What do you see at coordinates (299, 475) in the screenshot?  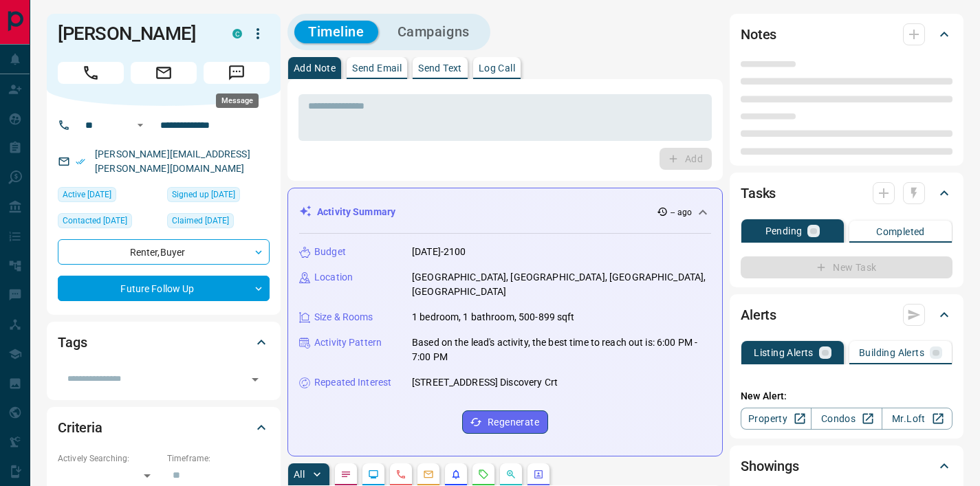 I see `p: All` at bounding box center [299, 475].